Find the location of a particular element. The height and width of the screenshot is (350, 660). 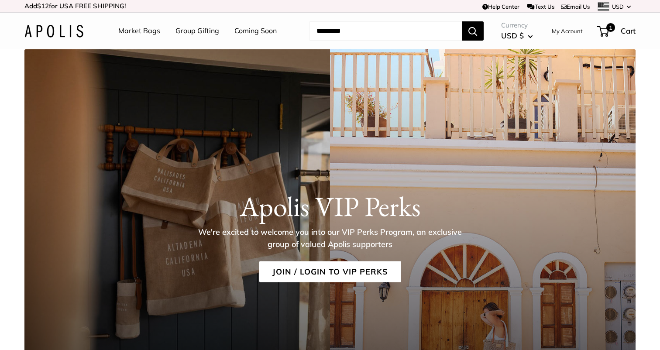

span: 1 is located at coordinates (611, 27).